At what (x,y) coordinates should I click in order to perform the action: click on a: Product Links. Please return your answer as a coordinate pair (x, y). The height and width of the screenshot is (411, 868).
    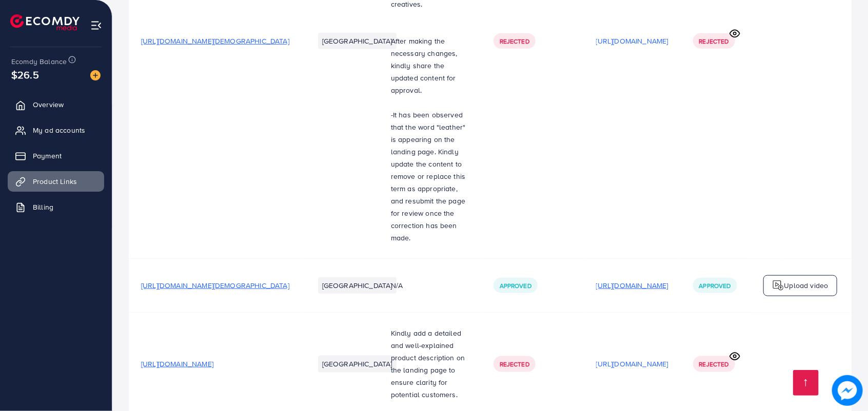
    Looking at the image, I should click on (56, 182).